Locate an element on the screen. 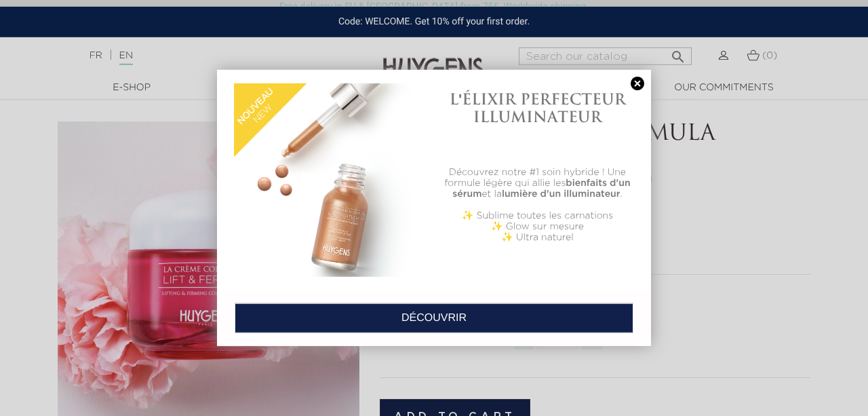  p: Découvrez notre #1 soin hybride ! Une formule légère qui allie les et la . is located at coordinates (537, 183).